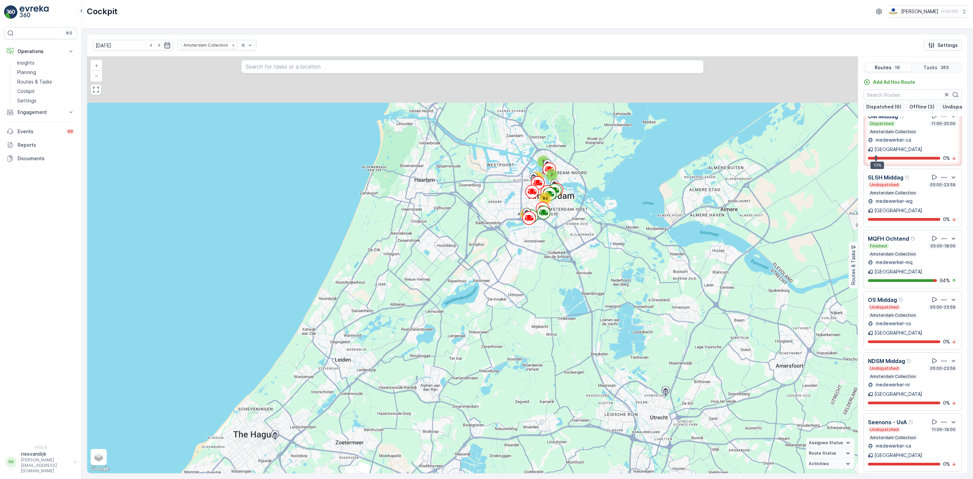 The height and width of the screenshot is (479, 973). I want to click on p: 263, so click(944, 68).